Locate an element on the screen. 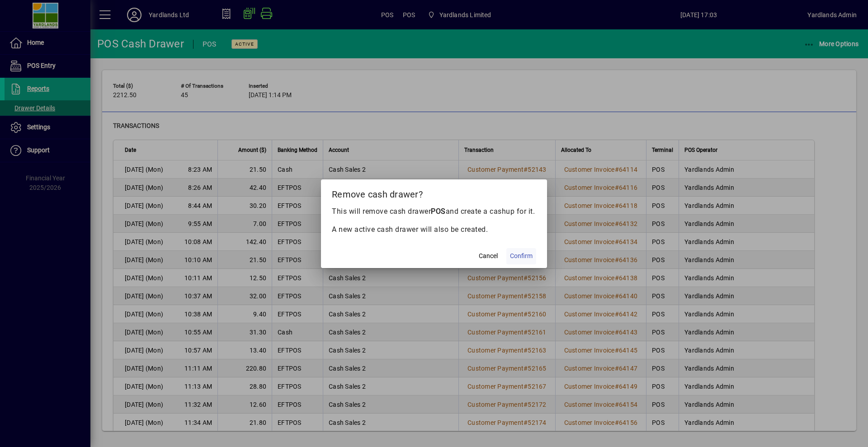 The width and height of the screenshot is (868, 447). span: Confirm is located at coordinates (522, 256).